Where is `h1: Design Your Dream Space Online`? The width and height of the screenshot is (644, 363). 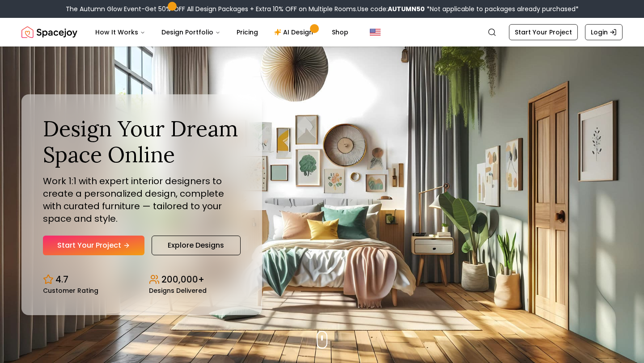
h1: Design Your Dream Space Online is located at coordinates (142, 142).